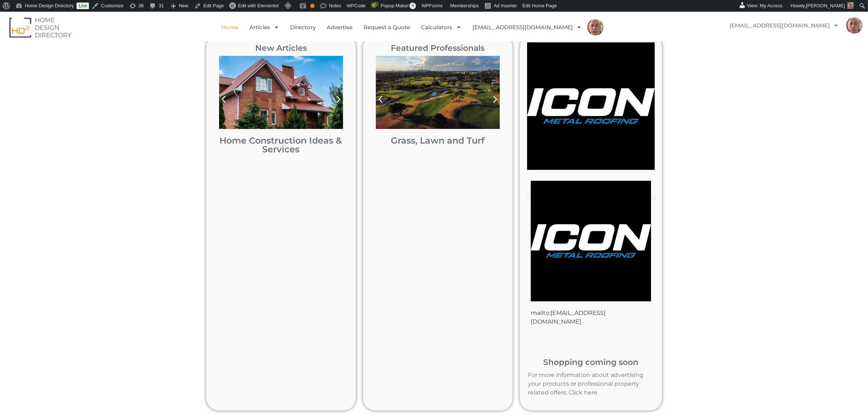  Describe the element at coordinates (442, 27) in the screenshot. I see `a: Calculators` at that location.